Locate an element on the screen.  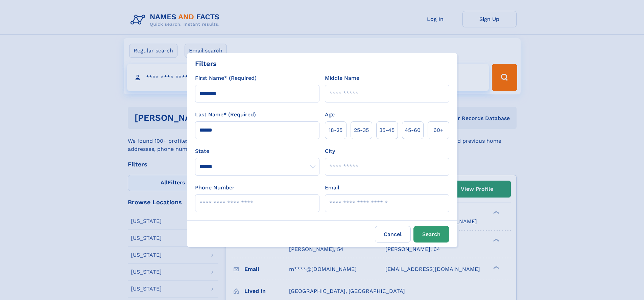
label: State is located at coordinates (257, 151).